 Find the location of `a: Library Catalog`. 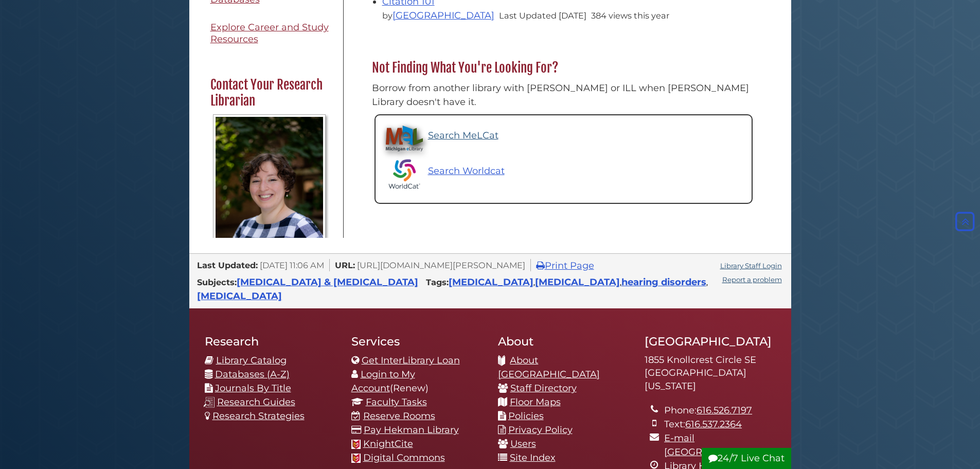

a: Library Catalog is located at coordinates (251, 360).